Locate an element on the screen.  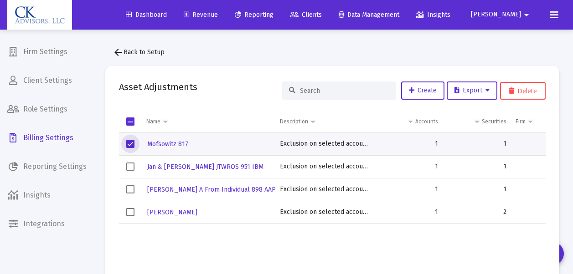
span: Revenue is located at coordinates (200, 15).